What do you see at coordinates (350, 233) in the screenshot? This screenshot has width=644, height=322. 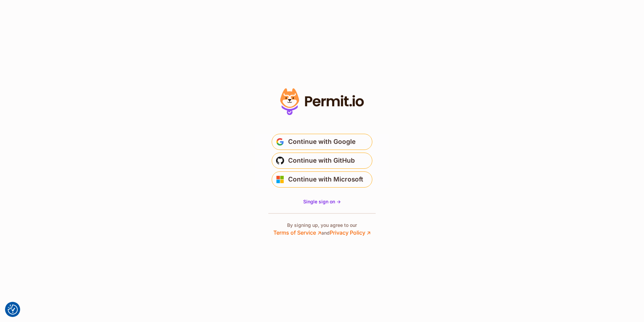 I see `a: Privacy Policy ↗` at bounding box center [350, 233].